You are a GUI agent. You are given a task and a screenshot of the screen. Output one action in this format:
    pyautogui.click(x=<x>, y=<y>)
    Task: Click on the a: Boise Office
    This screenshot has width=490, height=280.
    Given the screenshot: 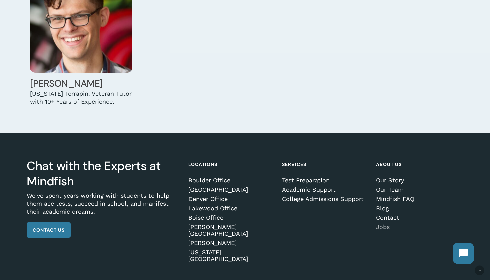 What is the action you would take?
    pyautogui.click(x=230, y=217)
    